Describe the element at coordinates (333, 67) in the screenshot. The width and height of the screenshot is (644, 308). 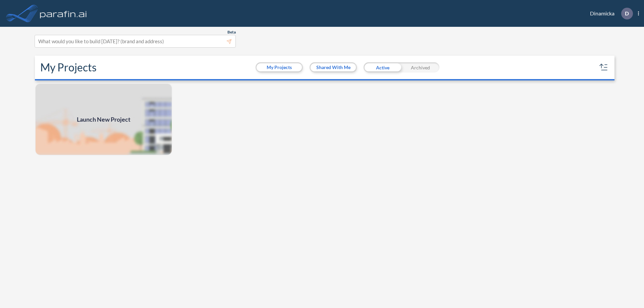
I see `button: Shared With Me` at that location.